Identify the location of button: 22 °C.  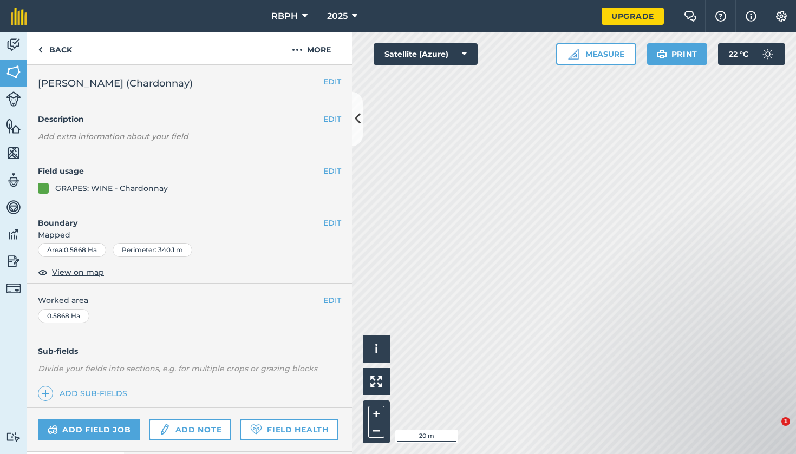
(752, 54).